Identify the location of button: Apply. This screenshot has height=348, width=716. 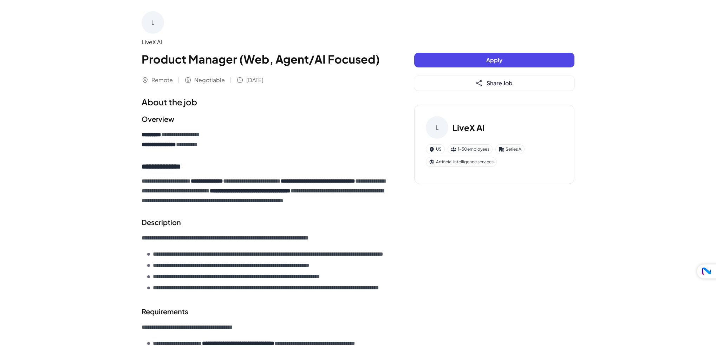
(495, 60).